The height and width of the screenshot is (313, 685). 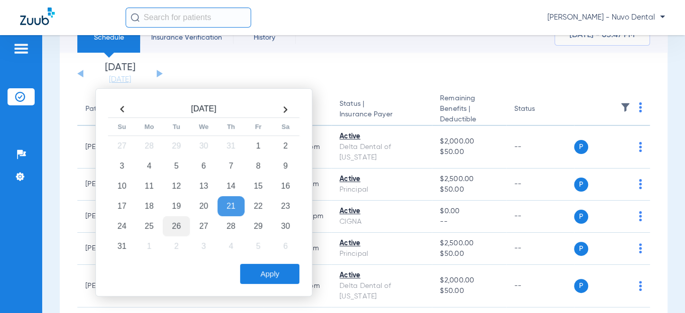 I want to click on img: Zuub Logo, so click(x=37, y=16).